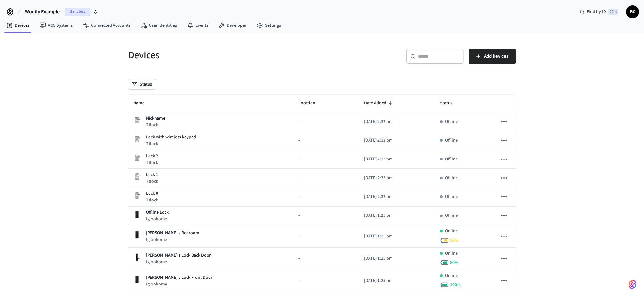 The image size is (644, 296). Describe the element at coordinates (142, 85) in the screenshot. I see `button: Status` at that location.